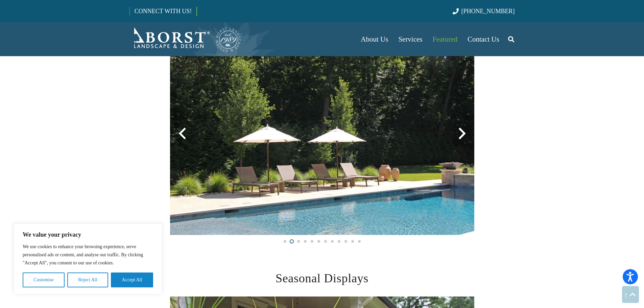 Image resolution: width=644 pixels, height=308 pixels. I want to click on span: About Us, so click(374, 39).